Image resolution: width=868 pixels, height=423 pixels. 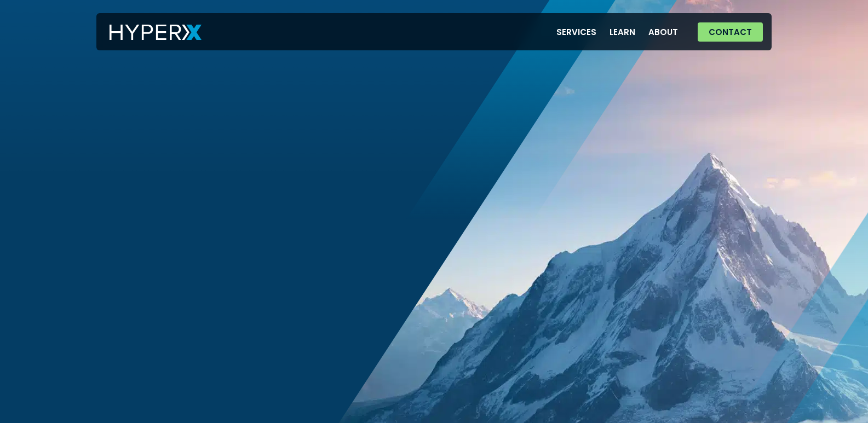 What do you see at coordinates (576, 32) in the screenshot?
I see `a: Services` at bounding box center [576, 32].